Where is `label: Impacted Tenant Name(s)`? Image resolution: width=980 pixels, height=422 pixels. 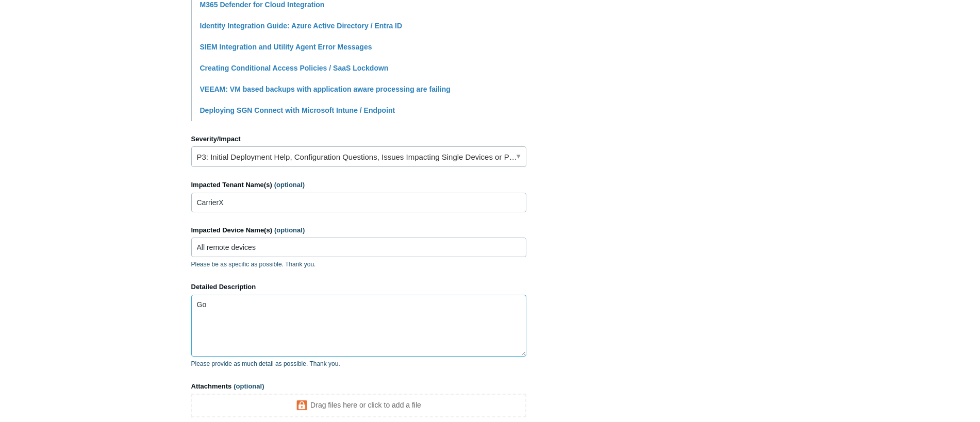 label: Impacted Tenant Name(s) is located at coordinates (359, 185).